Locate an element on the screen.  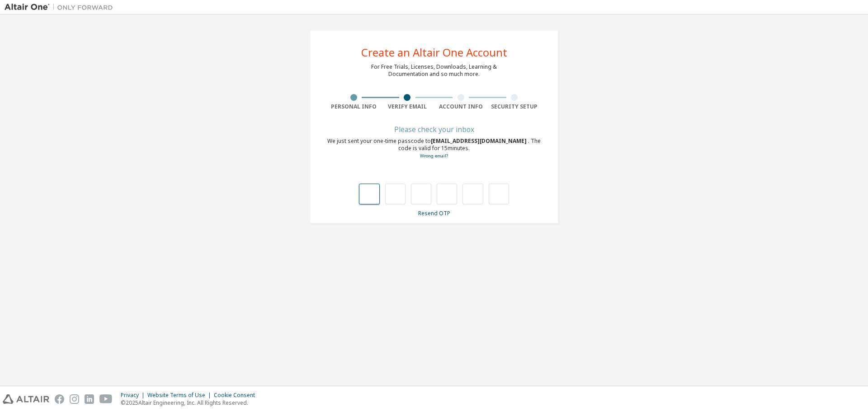
div: Cookie Consent is located at coordinates (237, 395).